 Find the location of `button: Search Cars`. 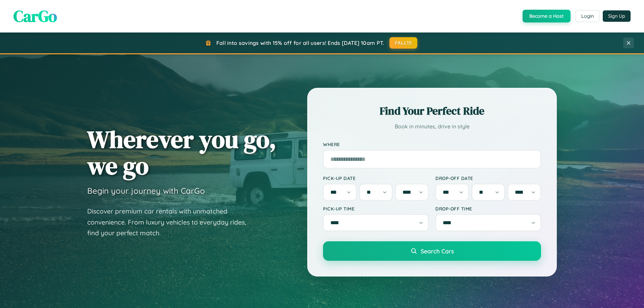

button: Search Cars is located at coordinates (432, 251).